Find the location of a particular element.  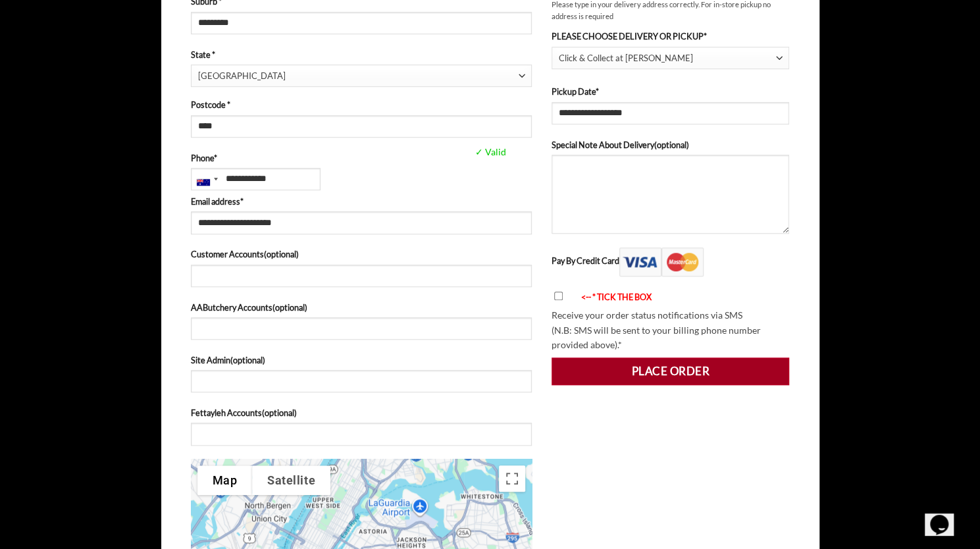

button: Show satellite imagery is located at coordinates (291, 479).